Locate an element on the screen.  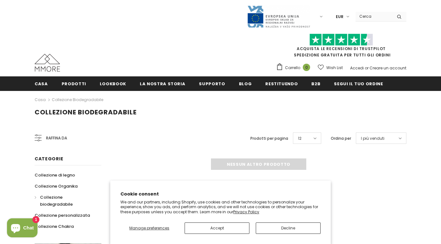
a: Prodotti is located at coordinates (74, 83).